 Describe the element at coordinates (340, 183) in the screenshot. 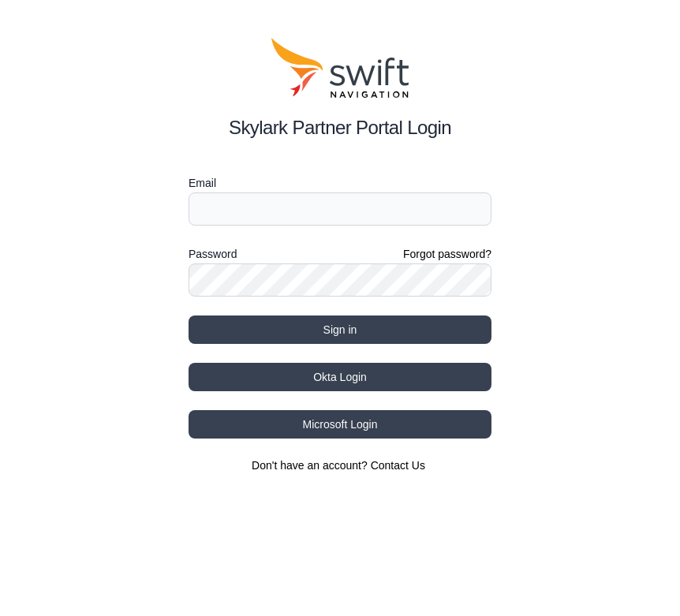

I see `label: Email` at that location.